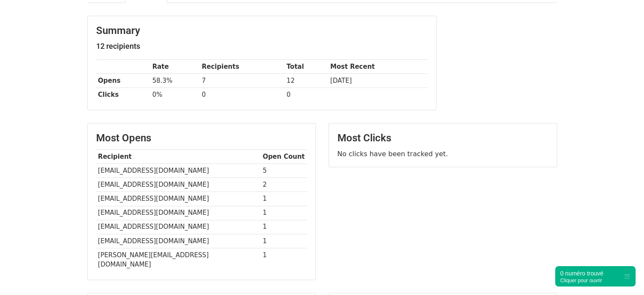 Image resolution: width=644 pixels, height=295 pixels. I want to click on td: 58.3%, so click(175, 81).